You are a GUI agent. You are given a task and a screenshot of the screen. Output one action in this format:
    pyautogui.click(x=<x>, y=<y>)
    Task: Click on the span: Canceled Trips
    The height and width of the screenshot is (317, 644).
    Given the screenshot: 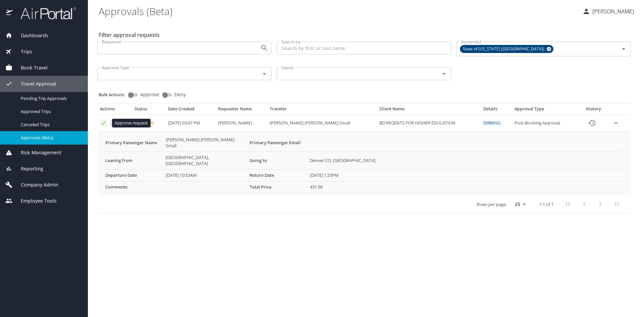 What is the action you would take?
    pyautogui.click(x=50, y=125)
    